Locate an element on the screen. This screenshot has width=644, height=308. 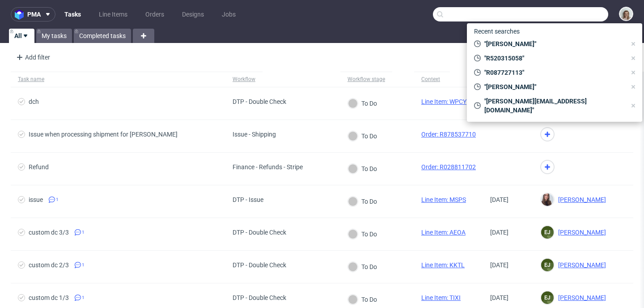
a: Line Item: KKTL is located at coordinates (443, 265).